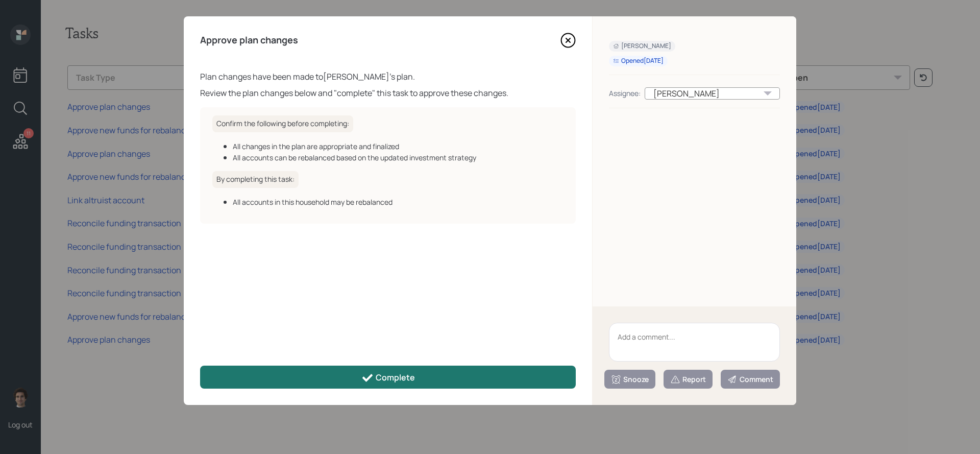 The height and width of the screenshot is (454, 980). I want to click on button: Snooze, so click(630, 379).